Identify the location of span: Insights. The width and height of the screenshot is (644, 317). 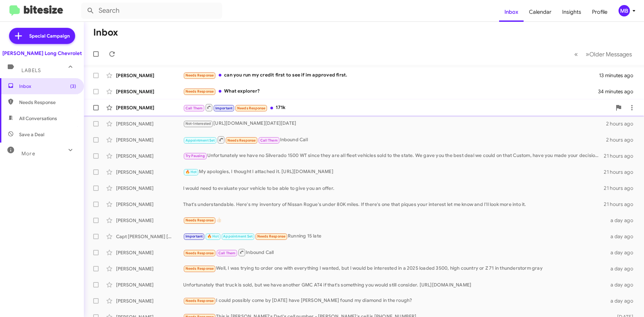
(571, 12).